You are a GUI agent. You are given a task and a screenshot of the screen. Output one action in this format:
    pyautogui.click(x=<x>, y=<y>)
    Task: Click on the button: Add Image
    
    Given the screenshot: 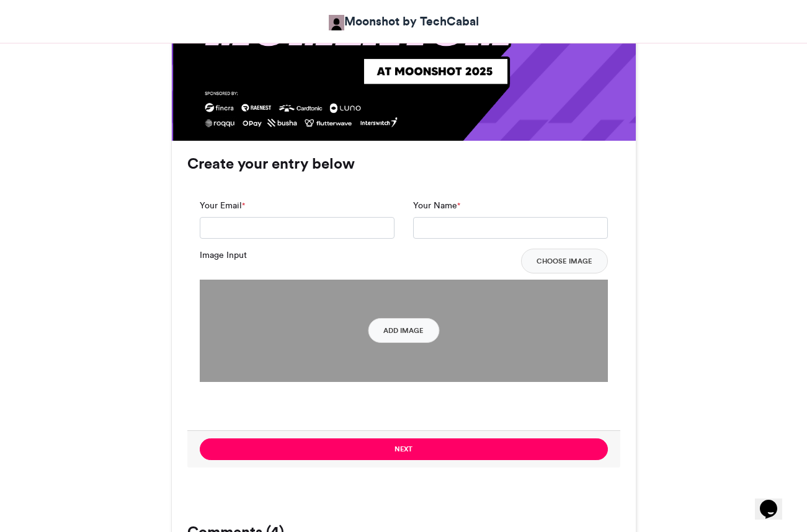 What is the action you would take?
    pyautogui.click(x=403, y=331)
    